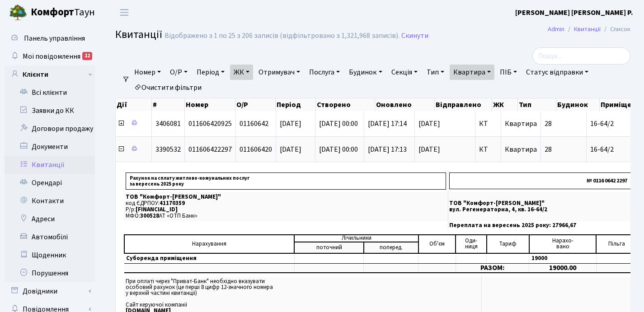  Describe the element at coordinates (149, 216) in the screenshot. I see `span: 300528` at that location.